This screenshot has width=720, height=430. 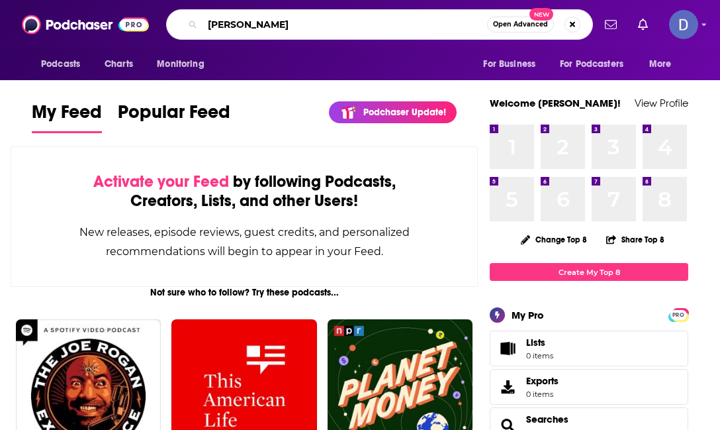 What do you see at coordinates (67, 116) in the screenshot?
I see `span: My Feed` at bounding box center [67, 116].